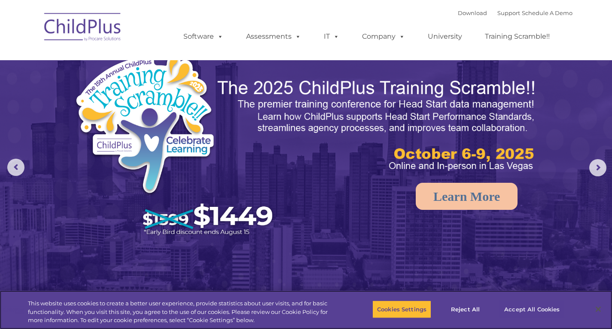 This screenshot has width=612, height=329. I want to click on a: University, so click(445, 37).